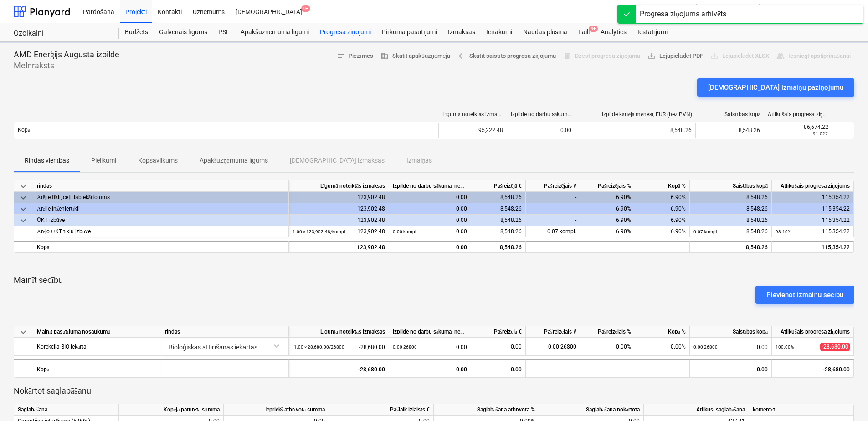 The height and width of the screenshot is (421, 868). Describe the element at coordinates (499, 32) in the screenshot. I see `div: Ienākumi` at that location.